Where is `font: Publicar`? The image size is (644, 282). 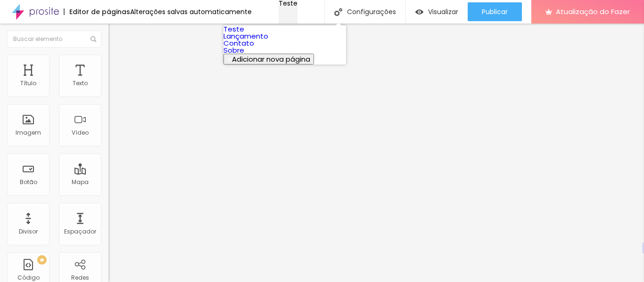
font: Publicar is located at coordinates (494, 11).